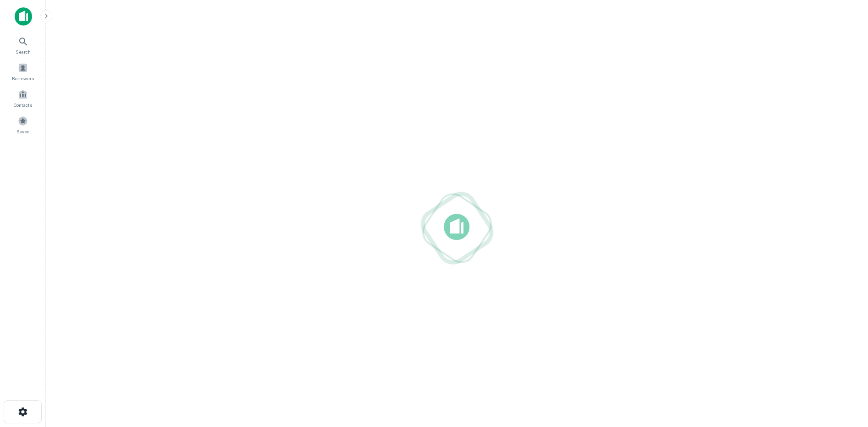 Image resolution: width=868 pixels, height=427 pixels. What do you see at coordinates (23, 16) in the screenshot?
I see `img: capitalize-icon.png` at bounding box center [23, 16].